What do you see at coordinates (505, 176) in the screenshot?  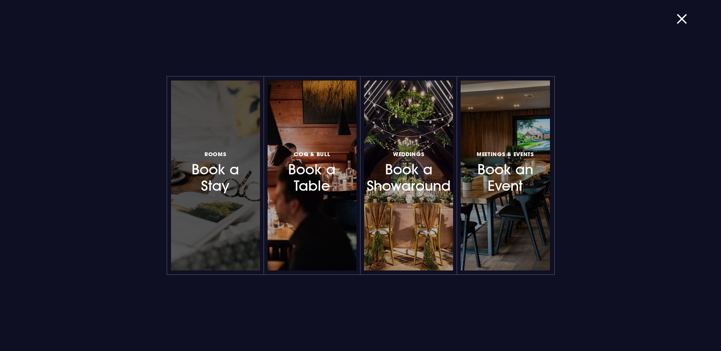 I see `a: Meetings & EventsBook an Event` at bounding box center [505, 176].